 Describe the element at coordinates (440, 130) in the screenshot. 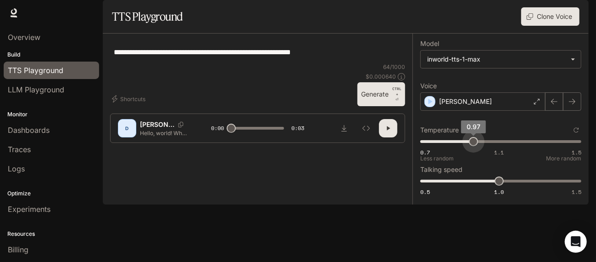

I see `p: Temperature` at that location.